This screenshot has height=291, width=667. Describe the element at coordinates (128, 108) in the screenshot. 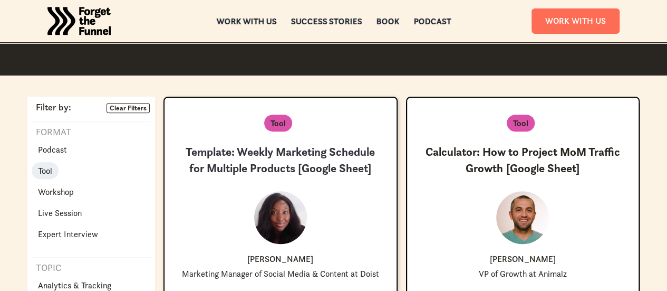

I see `a: Clear Filters` at that location.